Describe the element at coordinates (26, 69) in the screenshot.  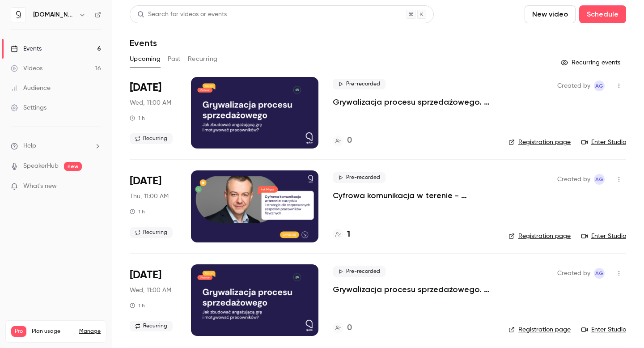
I see `div: Videos` at that location.